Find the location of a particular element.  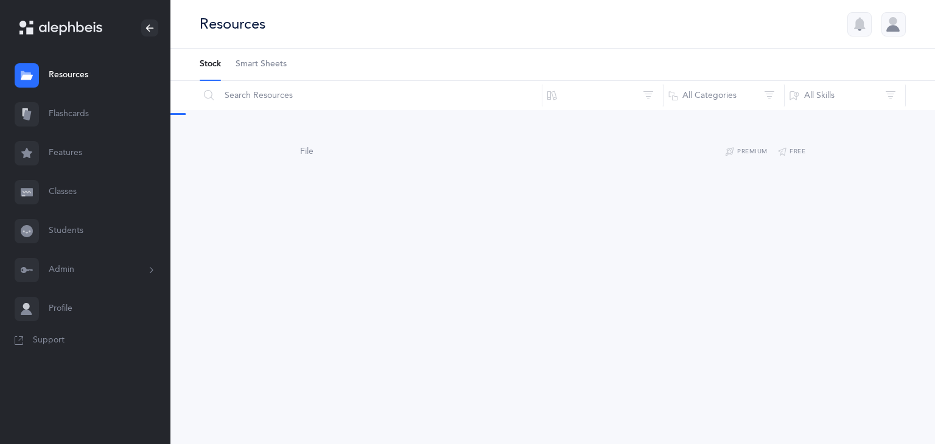

button: All Categories is located at coordinates (724, 96).